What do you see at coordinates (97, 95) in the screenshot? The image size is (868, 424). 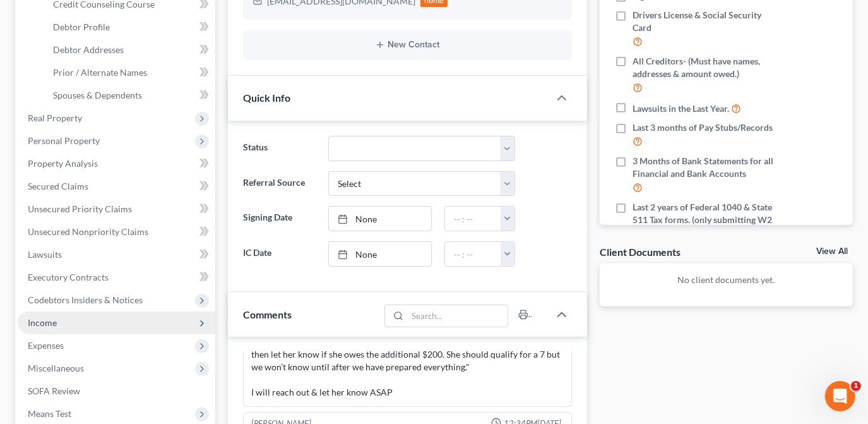 I see `span: Spouses & Dependents` at bounding box center [97, 95].